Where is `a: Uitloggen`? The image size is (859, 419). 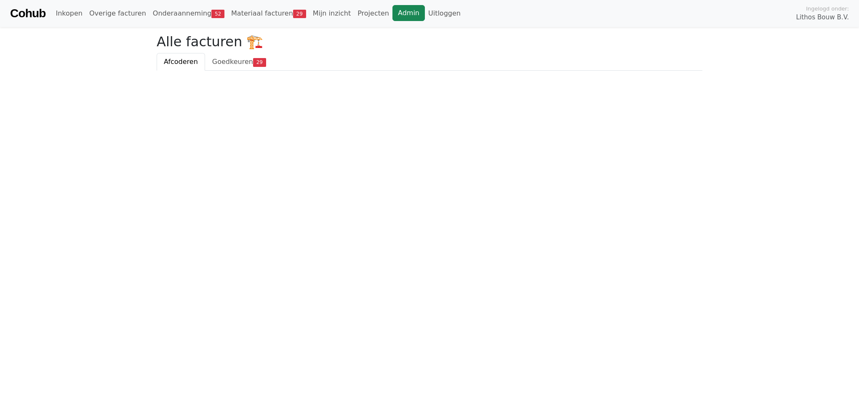
a: Uitloggen is located at coordinates (444, 13).